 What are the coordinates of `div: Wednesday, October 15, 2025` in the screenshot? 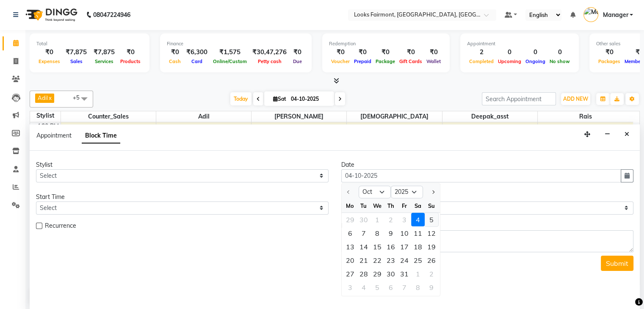 It's located at (377, 247).